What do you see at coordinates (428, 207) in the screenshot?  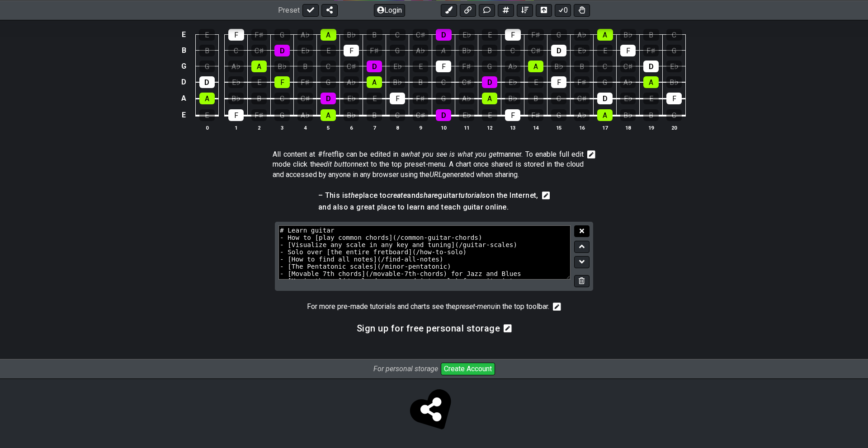 I see `h4: and also a great place to learn and teach guitar online.` at bounding box center [428, 207].